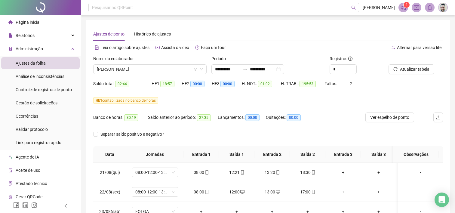  I want to click on th: Observações, so click(416, 154).